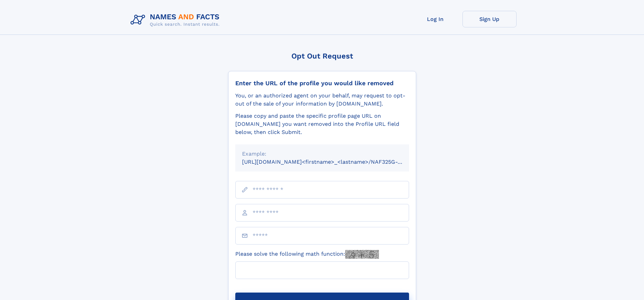  I want to click on div: You, or an authorized agent on your behalf, may request to opt-out of the sale of your informatio..., so click(322, 100).